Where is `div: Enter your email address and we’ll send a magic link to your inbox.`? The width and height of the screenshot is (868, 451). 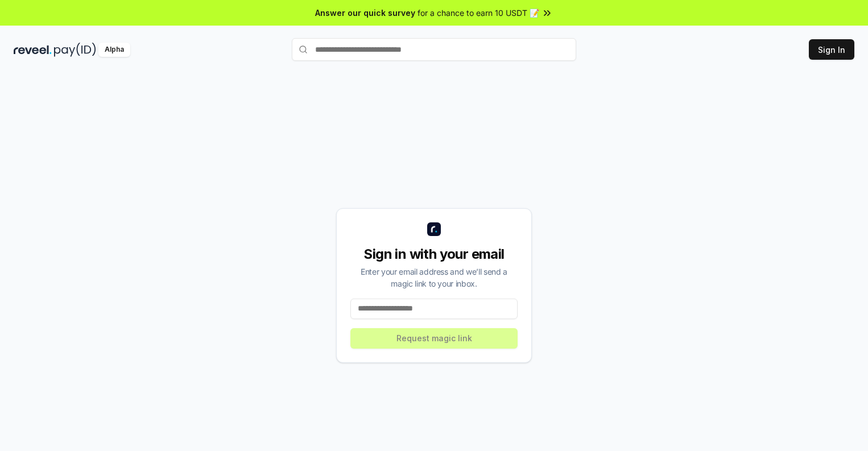 div: Enter your email address and we’ll send a magic link to your inbox. is located at coordinates (434, 277).